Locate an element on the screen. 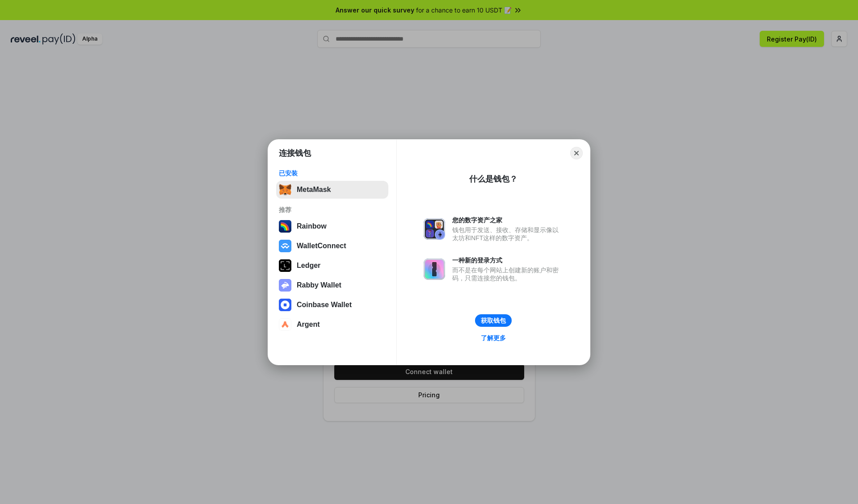 This screenshot has width=858, height=504. button: 获取钱包 is located at coordinates (494, 320).